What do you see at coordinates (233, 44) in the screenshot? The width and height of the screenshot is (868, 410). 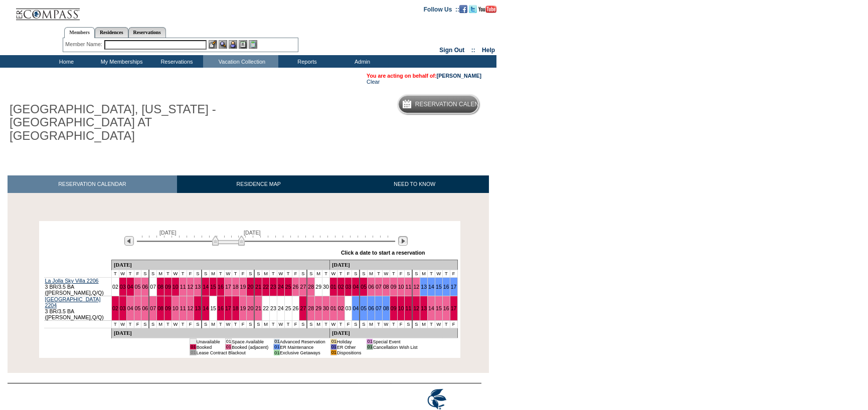 I see `img: Impersonate` at bounding box center [233, 44].